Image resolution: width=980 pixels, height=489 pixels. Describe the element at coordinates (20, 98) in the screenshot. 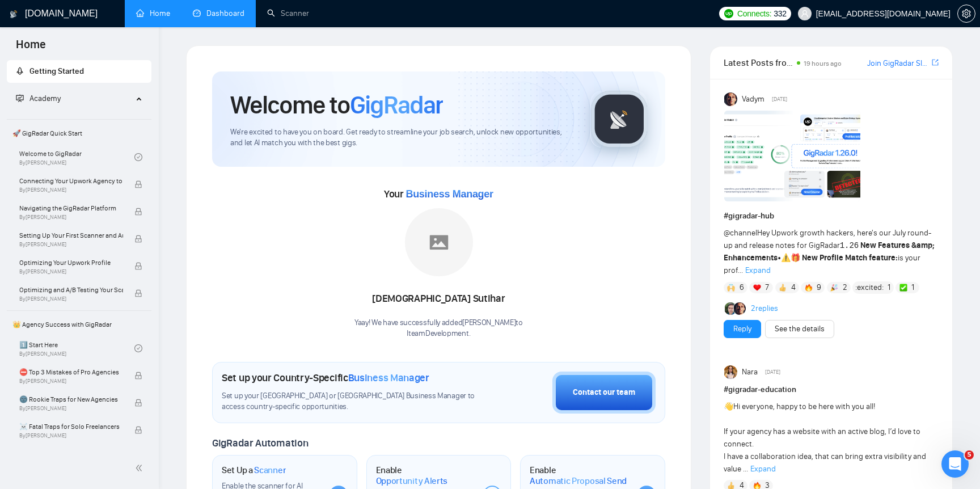

I see `span: fund-projection-screen` at that location.